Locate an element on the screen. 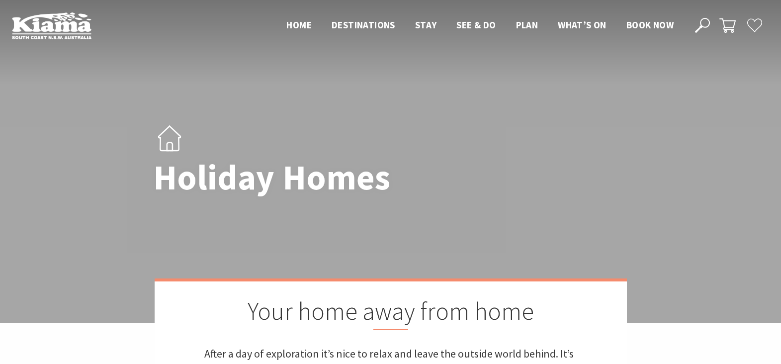  span: Stay is located at coordinates (426, 25).